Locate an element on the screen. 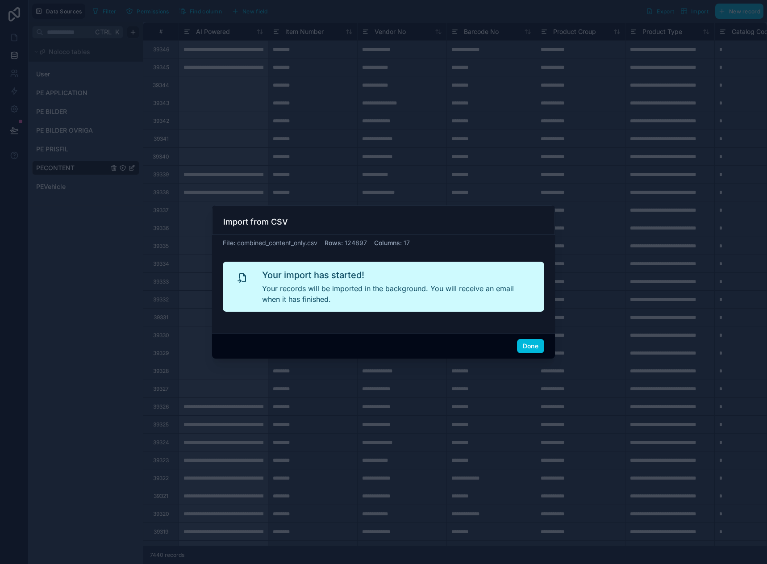  span: Columns : is located at coordinates (388, 242).